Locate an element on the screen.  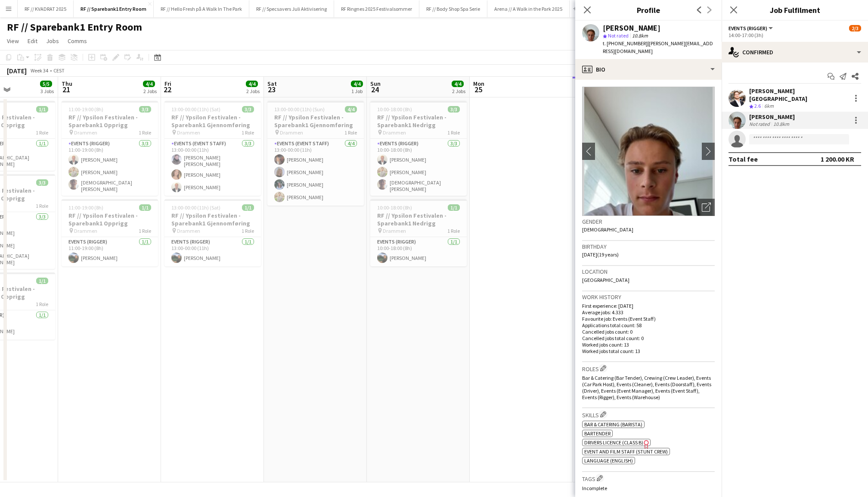
p: Applications total count: 58 is located at coordinates (649, 325).